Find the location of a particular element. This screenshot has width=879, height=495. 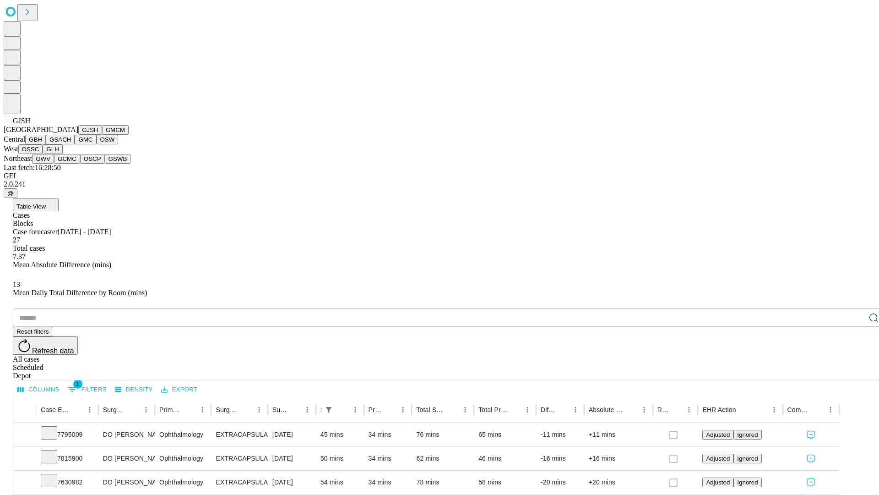

div: Surgery Date is located at coordinates (280, 409).